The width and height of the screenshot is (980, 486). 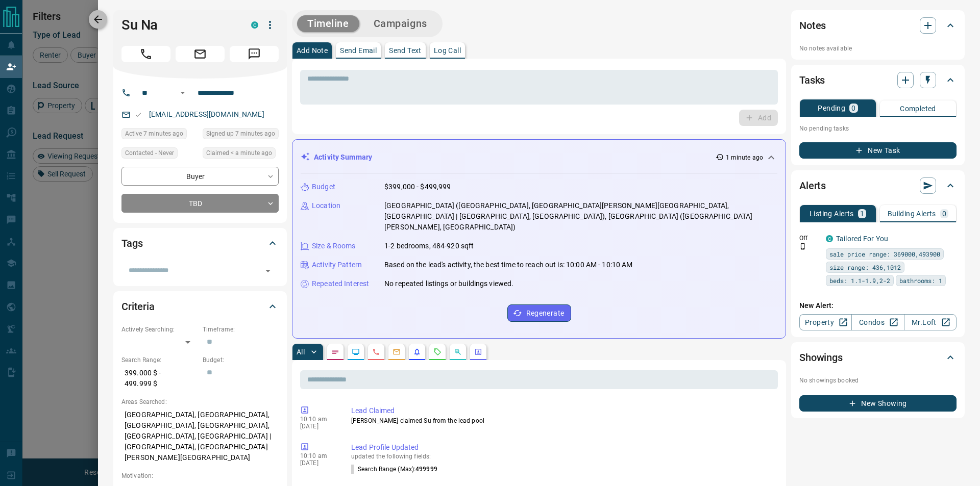 What do you see at coordinates (240, 360) in the screenshot?
I see `p: Budget:` at bounding box center [240, 360].